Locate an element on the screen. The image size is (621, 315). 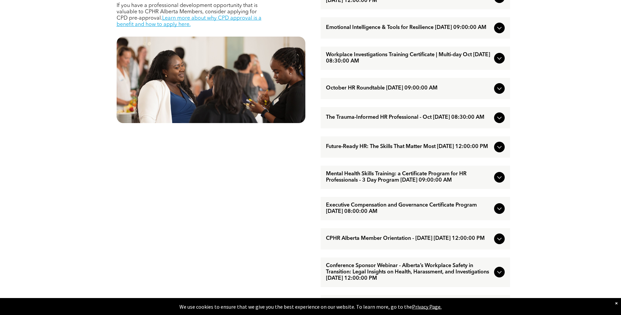
span: If you have a professional development opportunity that is valuable to CPHR Alberta Members, cons... is located at coordinates (187, 12).